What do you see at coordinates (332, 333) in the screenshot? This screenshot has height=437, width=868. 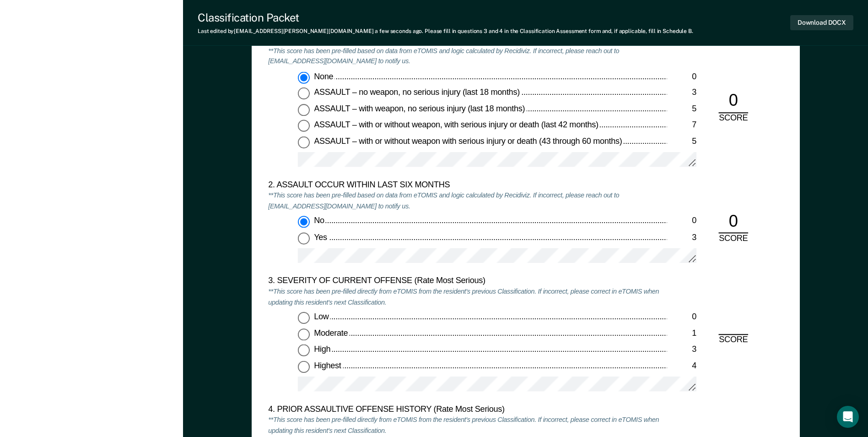 I see `span: Moderate` at bounding box center [332, 333].